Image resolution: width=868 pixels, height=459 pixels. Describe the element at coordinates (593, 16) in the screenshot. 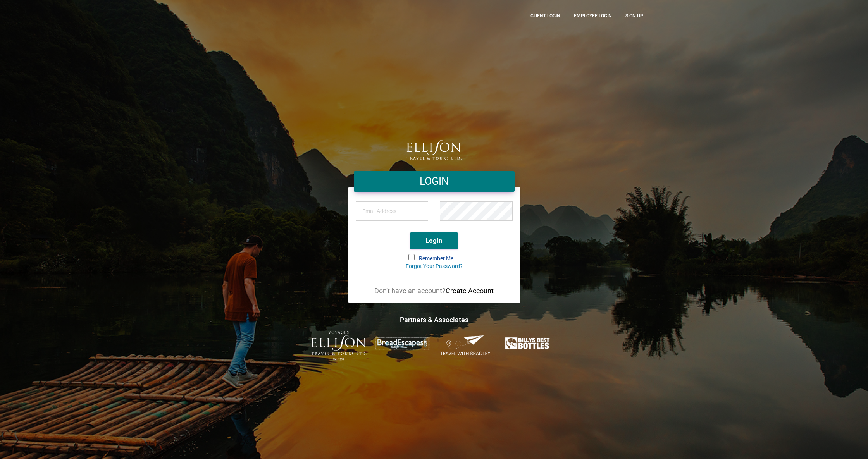

I see `a: Employee Login` at that location.